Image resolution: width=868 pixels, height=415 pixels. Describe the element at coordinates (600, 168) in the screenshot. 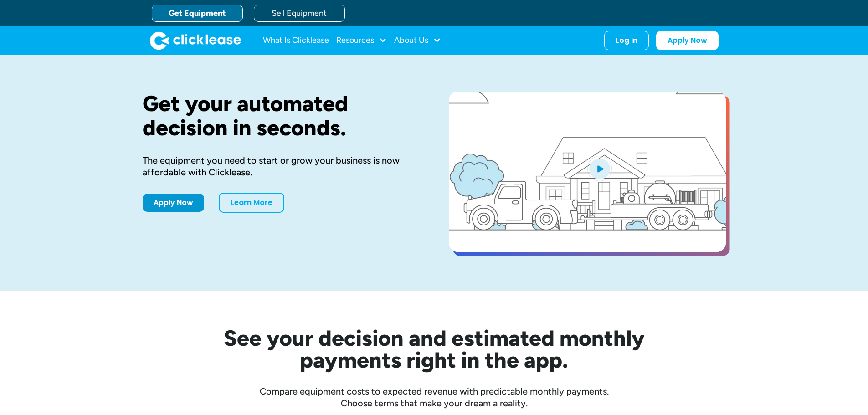

I see `img: Blue play button logo on a light blue circular background` at that location.